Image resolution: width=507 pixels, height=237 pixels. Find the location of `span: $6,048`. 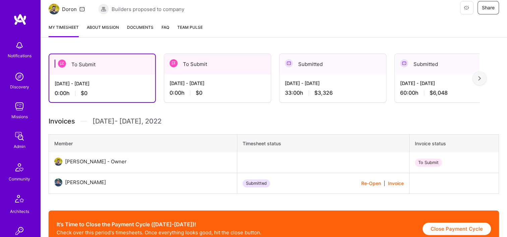

span: $6,048 is located at coordinates (439, 93).